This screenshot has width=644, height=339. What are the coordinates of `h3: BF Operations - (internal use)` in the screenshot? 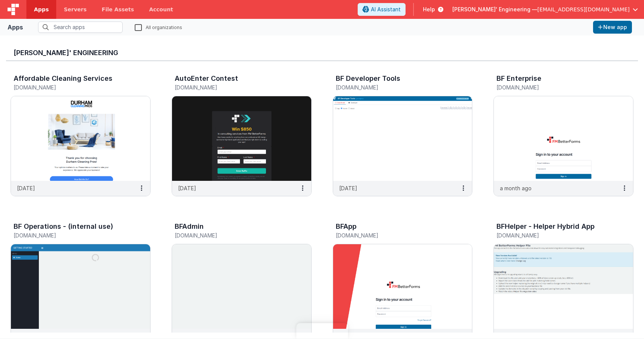 It's located at (63, 226).